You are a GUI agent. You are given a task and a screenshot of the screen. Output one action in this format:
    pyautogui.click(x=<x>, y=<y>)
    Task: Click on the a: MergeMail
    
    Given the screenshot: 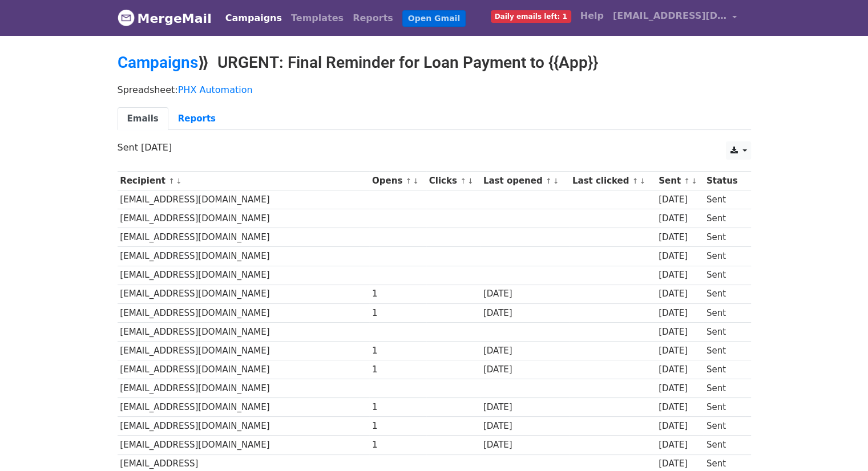 What is the action you would take?
    pyautogui.click(x=164, y=19)
    